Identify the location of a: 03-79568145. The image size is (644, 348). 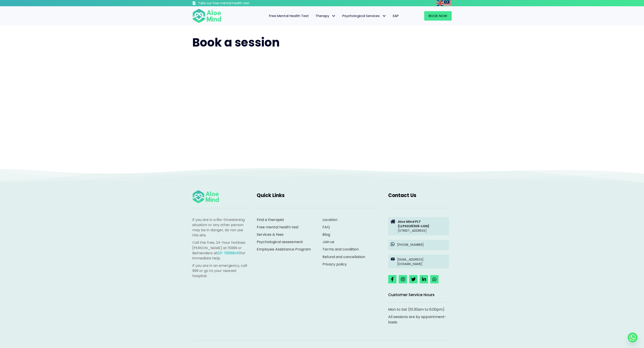
(229, 253).